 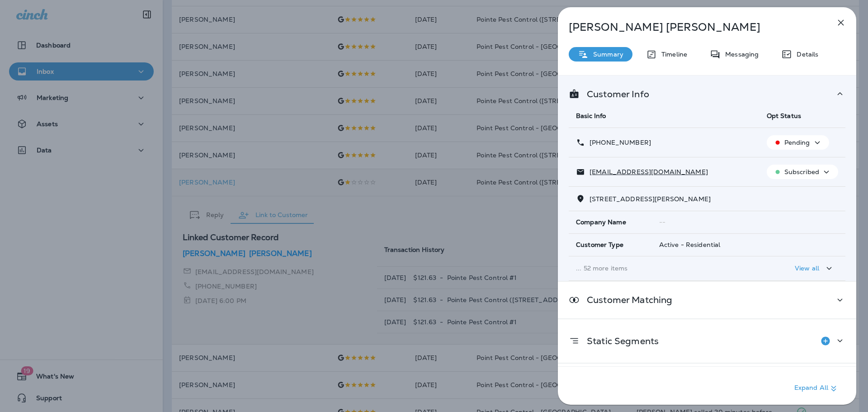 I want to click on p: Expand All, so click(x=817, y=389).